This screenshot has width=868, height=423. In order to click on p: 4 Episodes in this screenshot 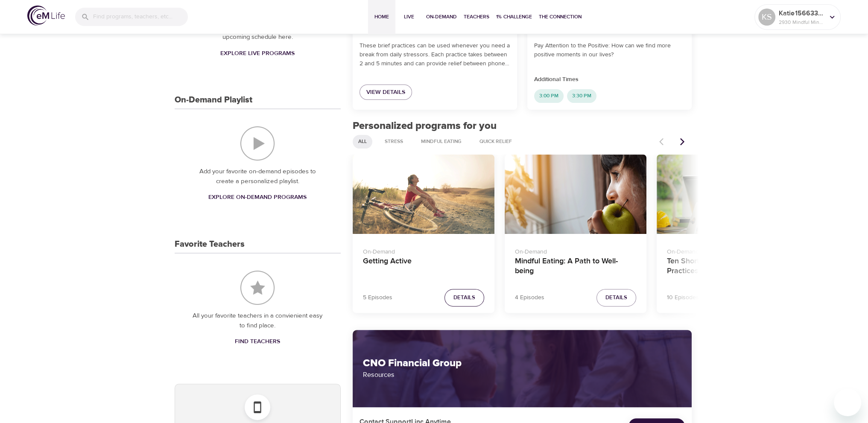, I will do `click(530, 298)`.